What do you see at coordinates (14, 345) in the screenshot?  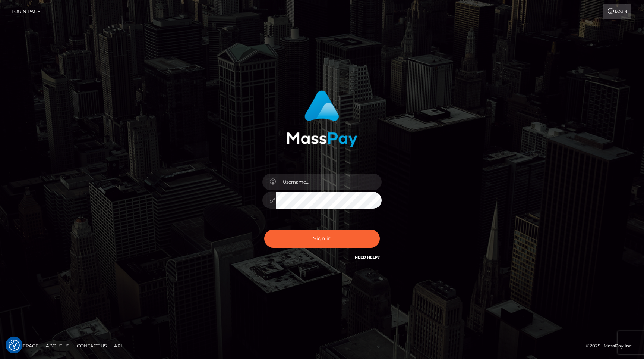 I see `button: Consent Preferences` at bounding box center [14, 345].